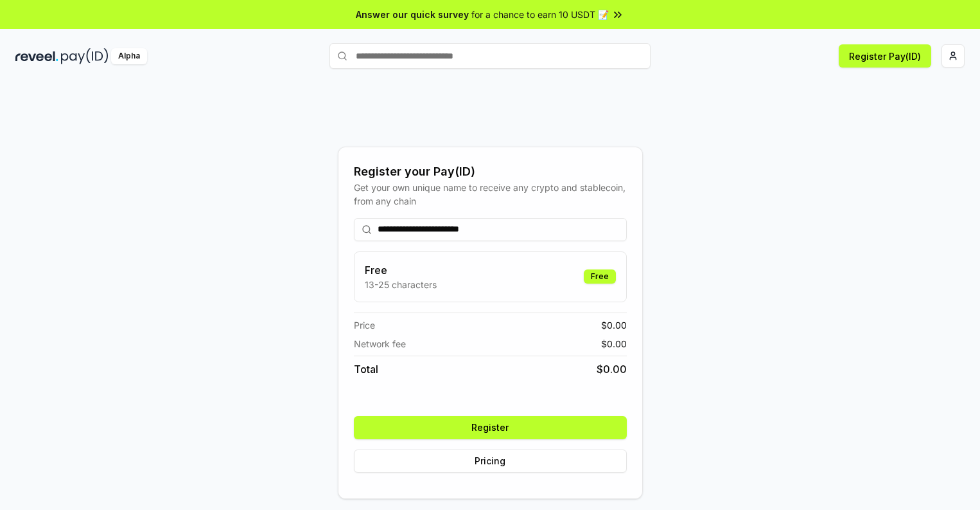 The height and width of the screenshot is (510, 980). What do you see at coordinates (401, 269) in the screenshot?
I see `h3: Free` at bounding box center [401, 269].